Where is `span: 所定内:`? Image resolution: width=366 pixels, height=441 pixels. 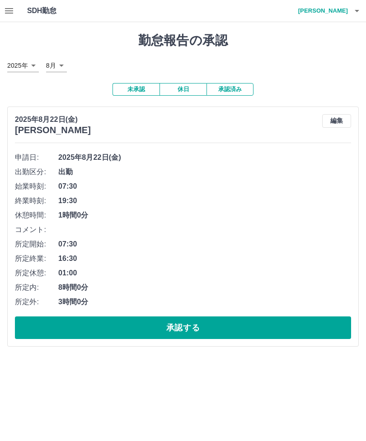
span: 所定内: is located at coordinates (37, 288).